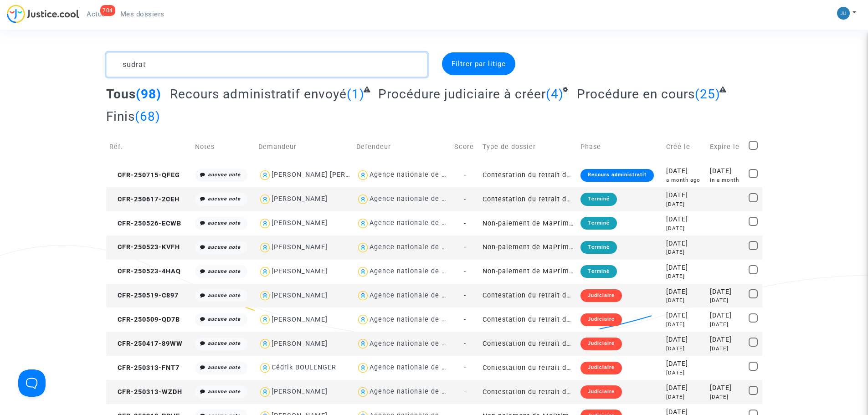 This screenshot has height=415, width=868. Describe the element at coordinates (149, 147) in the screenshot. I see `td: Réf.` at that location.